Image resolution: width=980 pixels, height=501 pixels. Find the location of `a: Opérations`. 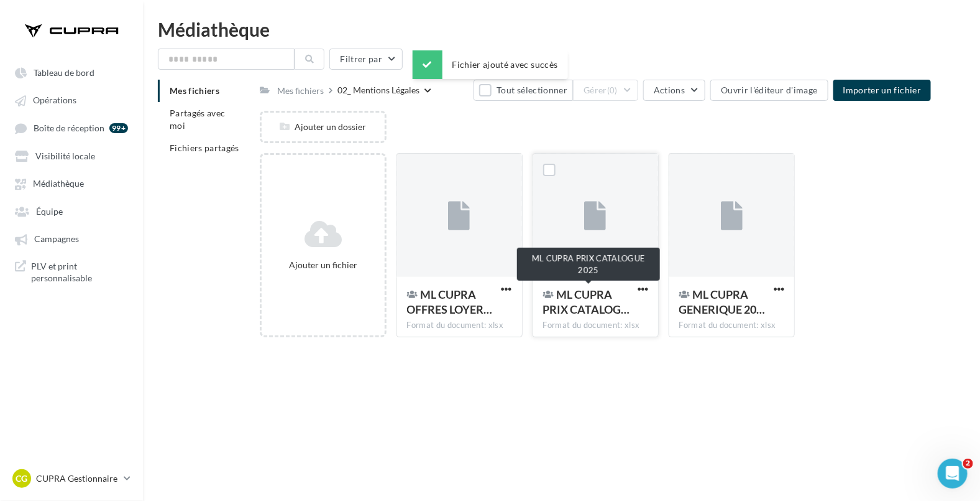

a: Opérations is located at coordinates (71, 99).